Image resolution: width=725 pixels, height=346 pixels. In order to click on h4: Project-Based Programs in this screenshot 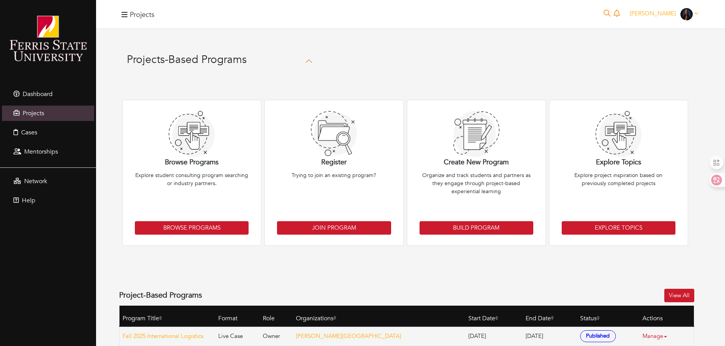, I will do `click(161, 296)`.